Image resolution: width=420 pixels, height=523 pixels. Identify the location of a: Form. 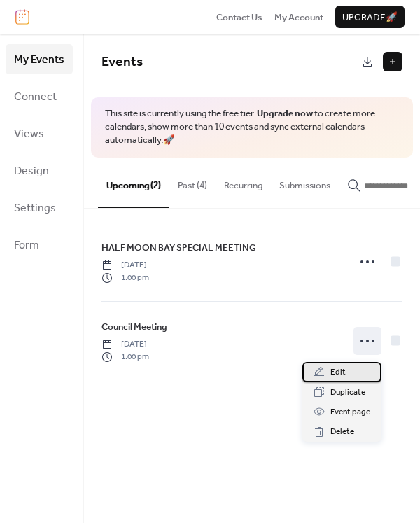
(39, 245).